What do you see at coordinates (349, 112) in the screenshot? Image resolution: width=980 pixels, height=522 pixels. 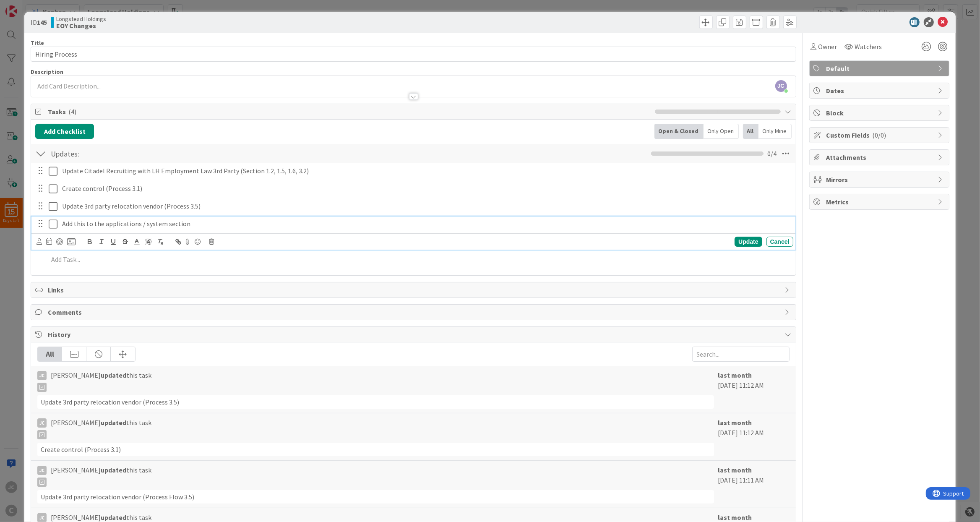 I see `span: Tasks` at bounding box center [349, 112].